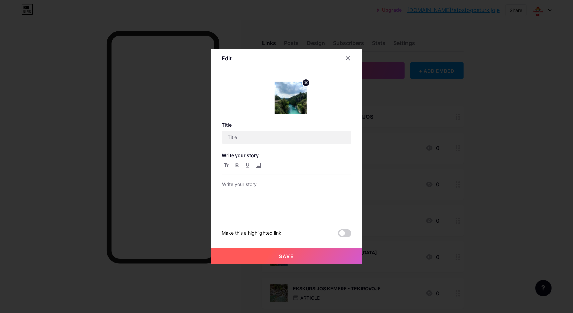  Describe the element at coordinates (286, 124) in the screenshot. I see `h3: Title` at that location.